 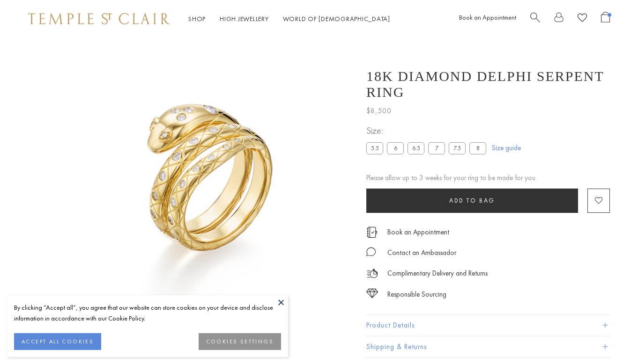 I want to click on a: High JewelleryHigh Jewellery, so click(x=244, y=19).